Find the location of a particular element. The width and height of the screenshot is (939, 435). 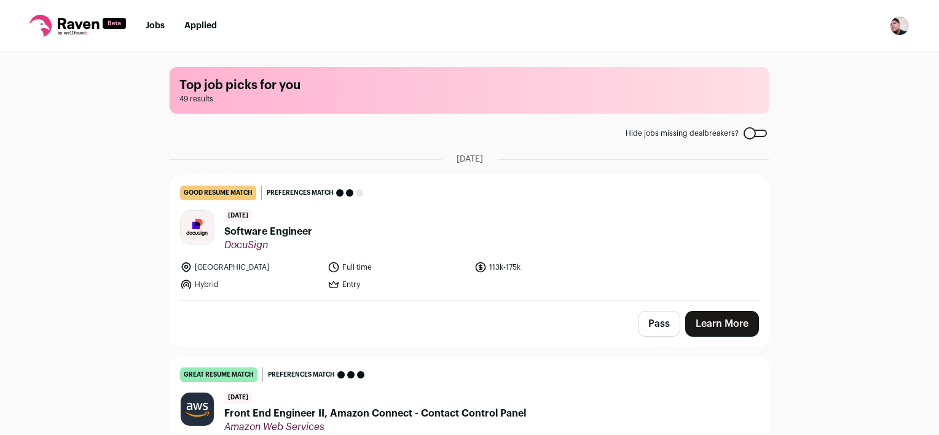

li: 113k-175k is located at coordinates (545, 267).